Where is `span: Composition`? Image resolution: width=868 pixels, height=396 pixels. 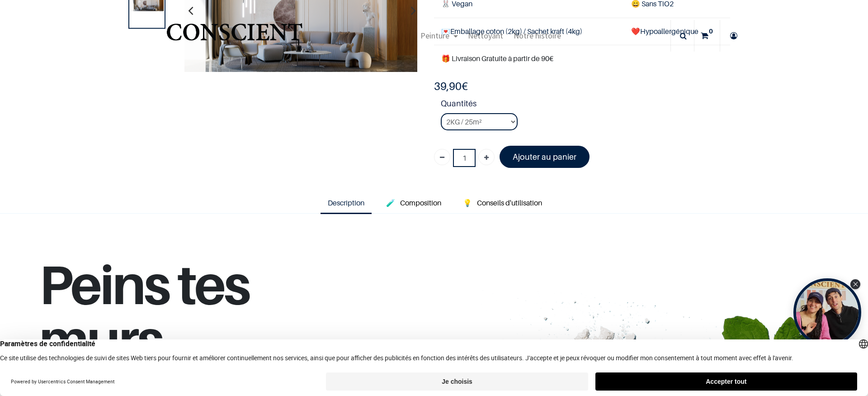 span: Composition is located at coordinates (421, 202).